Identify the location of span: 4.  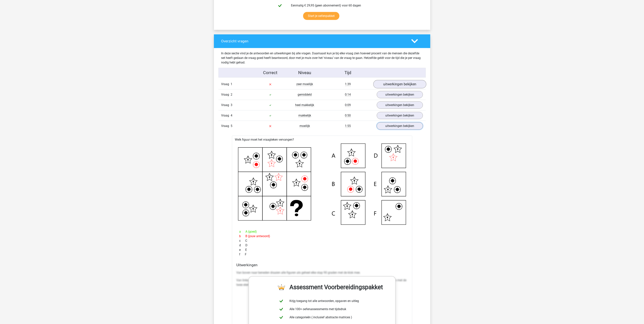
(232, 115).